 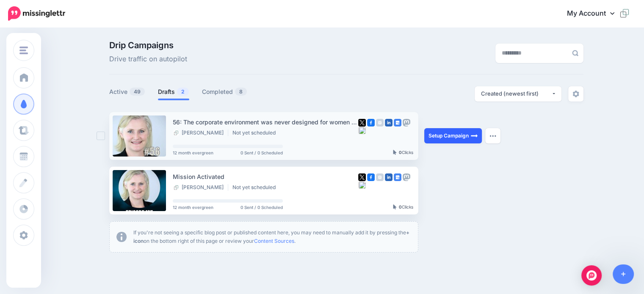 What do you see at coordinates (241, 92) in the screenshot?
I see `span: 8` at bounding box center [241, 92].